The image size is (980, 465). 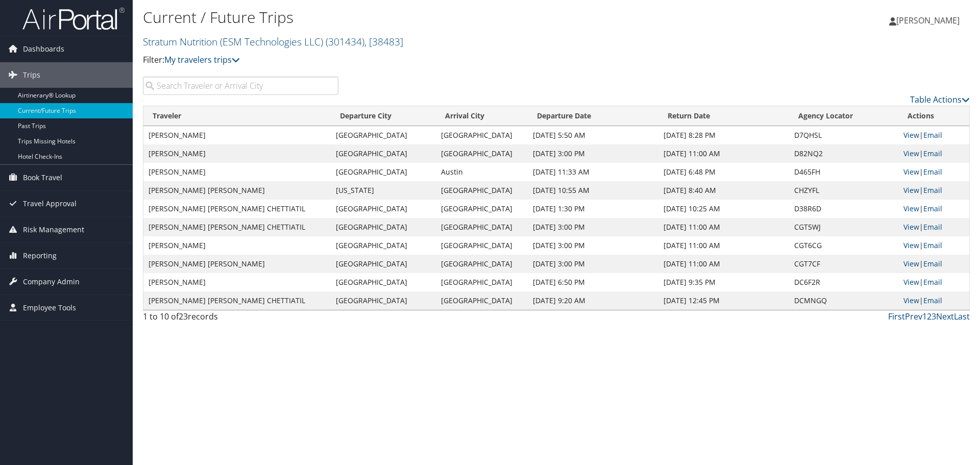 What do you see at coordinates (843, 208) in the screenshot?
I see `td: D38R6D` at bounding box center [843, 208].